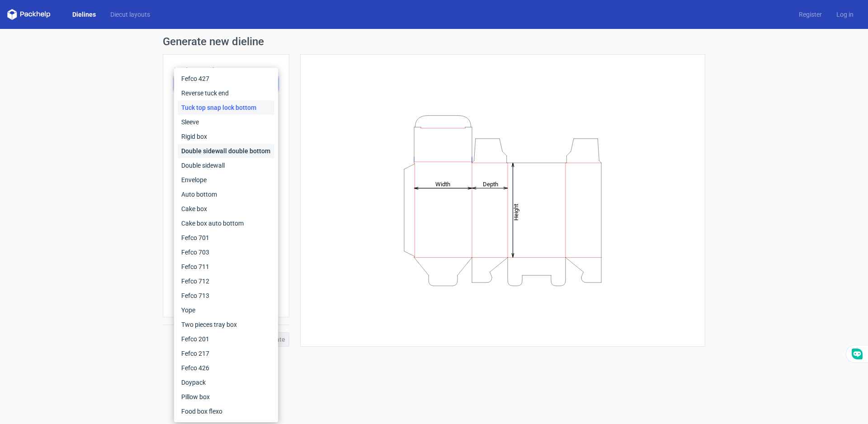  Describe the element at coordinates (226, 338) in the screenshot. I see `div: Fefco 201` at that location.